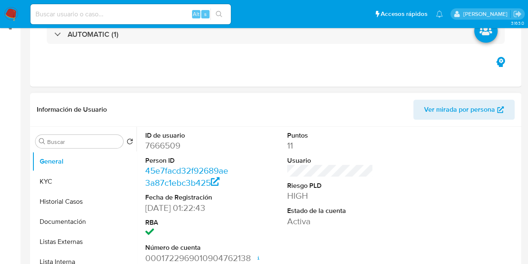  What do you see at coordinates (330, 210) in the screenshot?
I see `dt: Estado de la cuenta` at bounding box center [330, 210].